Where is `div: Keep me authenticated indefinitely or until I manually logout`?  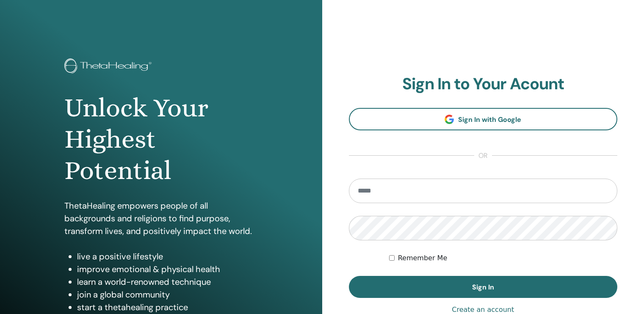 div: Keep me authenticated indefinitely or until I manually logout is located at coordinates (503, 258).